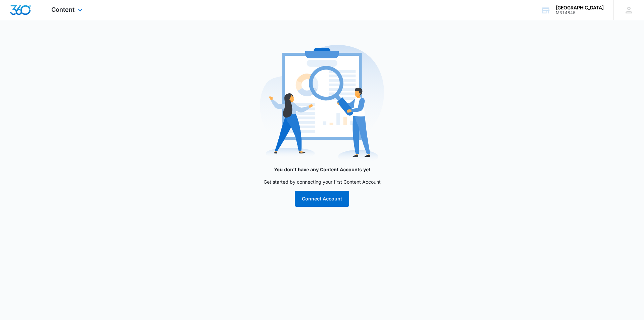 The image size is (644, 320). I want to click on p: Get started by connecting your first Content Account, so click(322, 181).